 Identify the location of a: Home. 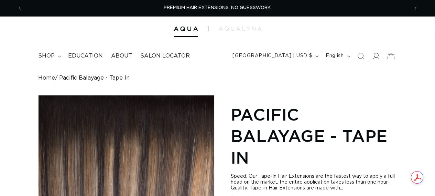
(46, 78).